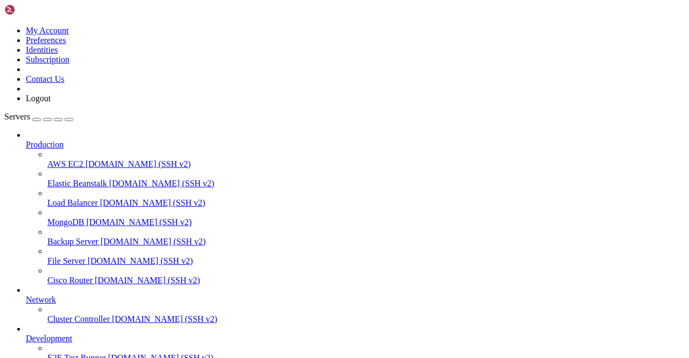  I want to click on a: Logout, so click(38, 98).